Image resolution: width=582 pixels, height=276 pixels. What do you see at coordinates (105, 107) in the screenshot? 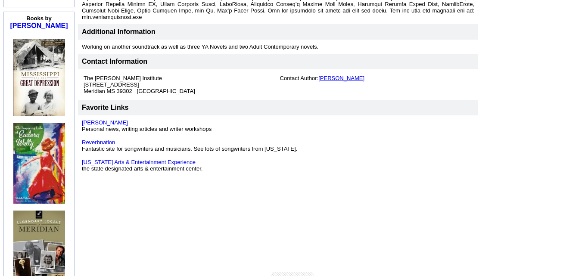
I see `font: Favorite Links` at bounding box center [105, 107].